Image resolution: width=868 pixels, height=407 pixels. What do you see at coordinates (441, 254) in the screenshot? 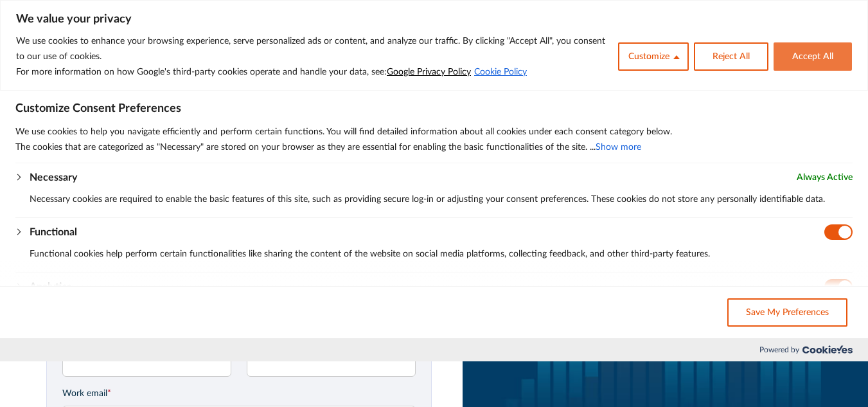
I see `p: Functional cookies help perform certain functionalities like sharing the content of the website o...` at bounding box center [441, 254].